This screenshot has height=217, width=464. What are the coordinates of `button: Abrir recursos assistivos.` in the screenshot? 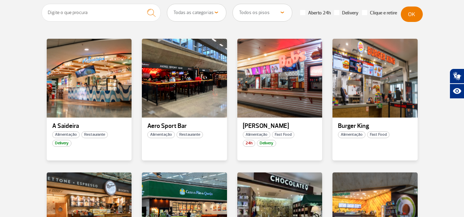 It's located at (457, 91).